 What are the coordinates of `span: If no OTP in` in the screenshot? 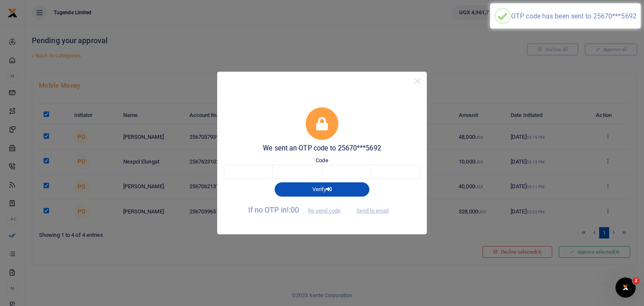 It's located at (298, 210).